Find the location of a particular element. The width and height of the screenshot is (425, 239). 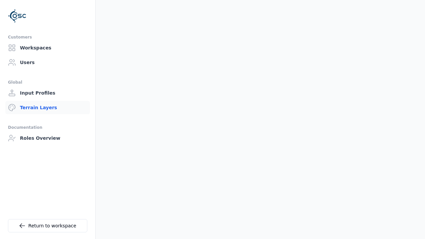

a: Workspaces is located at coordinates (47, 48).